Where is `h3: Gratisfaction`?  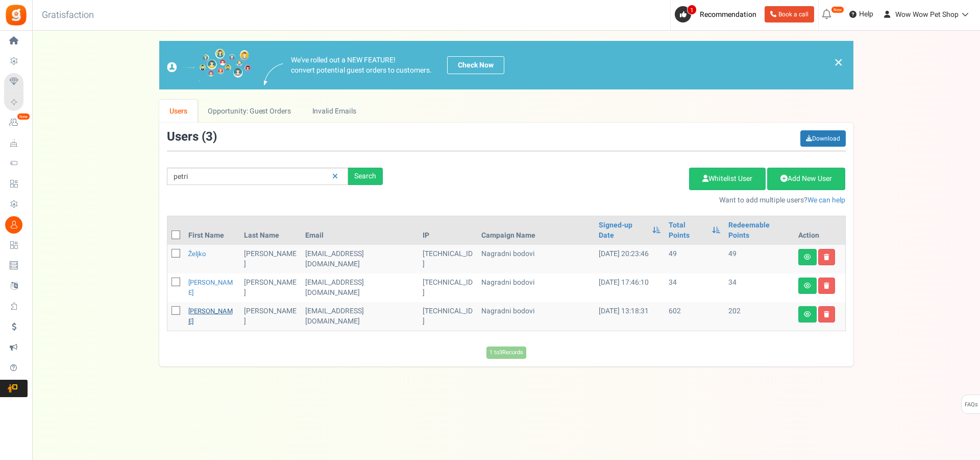 h3: Gratisfaction is located at coordinates (68, 15).